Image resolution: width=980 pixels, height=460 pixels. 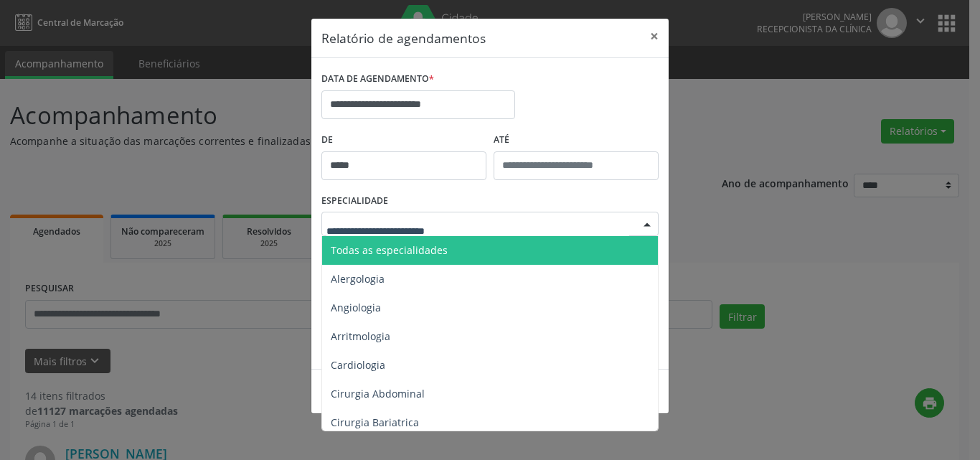 I want to click on label: De, so click(x=404, y=140).